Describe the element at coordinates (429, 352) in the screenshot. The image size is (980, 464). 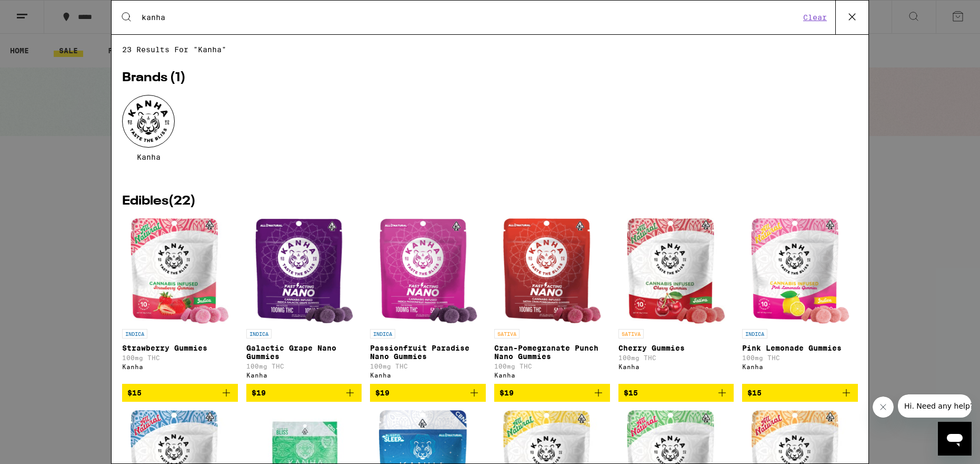
I see `p: Passionfruit Paradise Nano Gummies` at that location.